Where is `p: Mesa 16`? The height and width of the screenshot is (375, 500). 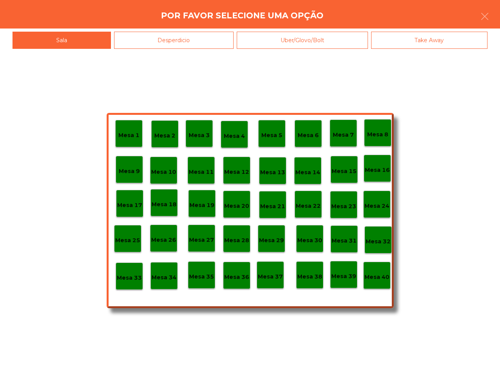 p: Mesa 16 is located at coordinates (377, 170).